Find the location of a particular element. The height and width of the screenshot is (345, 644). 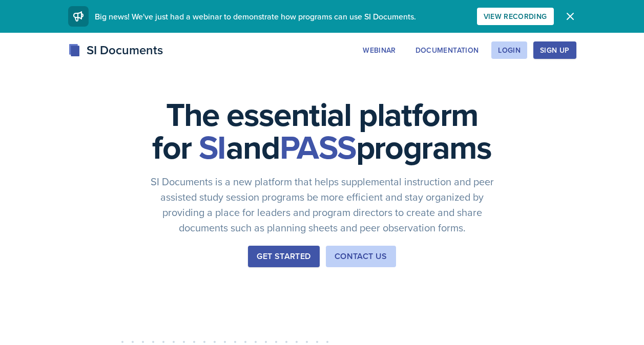

button: Get Started is located at coordinates (283, 256).